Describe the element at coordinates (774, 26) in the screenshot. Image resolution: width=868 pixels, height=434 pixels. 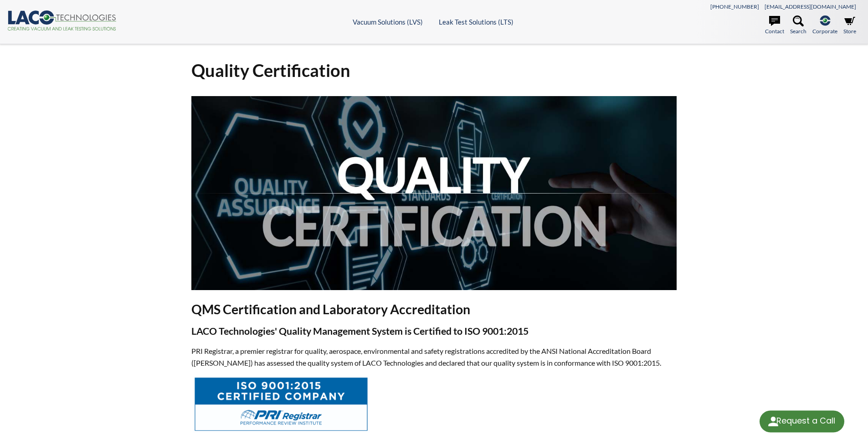
I see `a: Contact` at that location.